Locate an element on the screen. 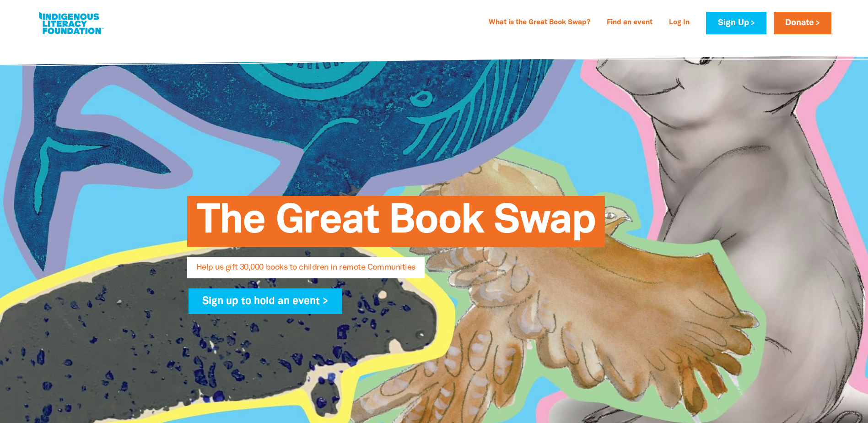  a: Donate is located at coordinates (802, 23).